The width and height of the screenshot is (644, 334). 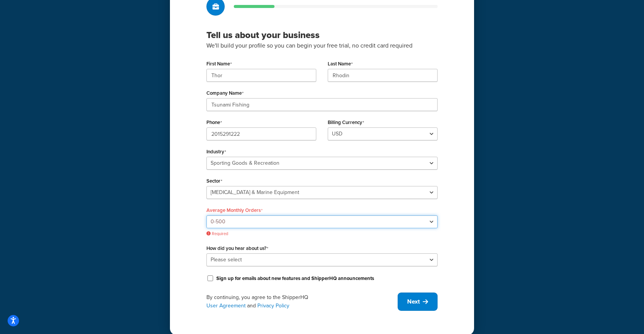 I want to click on label: Last Name, so click(x=340, y=64).